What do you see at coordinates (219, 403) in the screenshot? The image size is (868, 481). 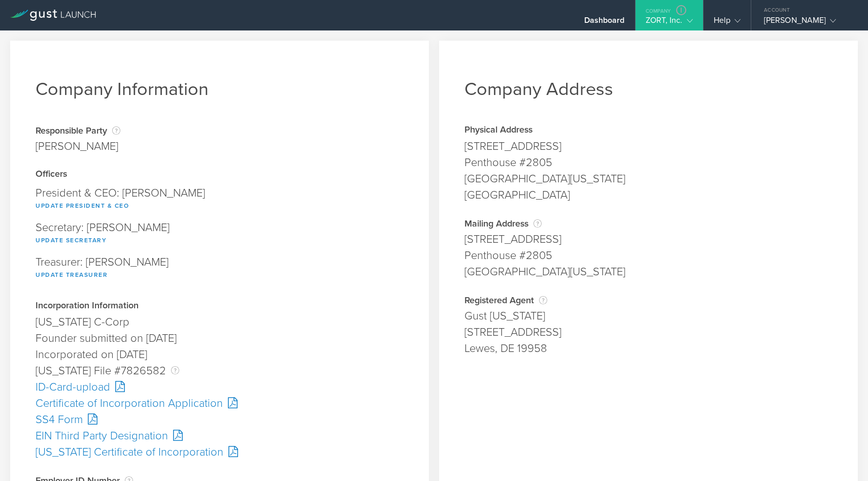 I see `div: Certificate of Incorporation Application` at bounding box center [219, 403].